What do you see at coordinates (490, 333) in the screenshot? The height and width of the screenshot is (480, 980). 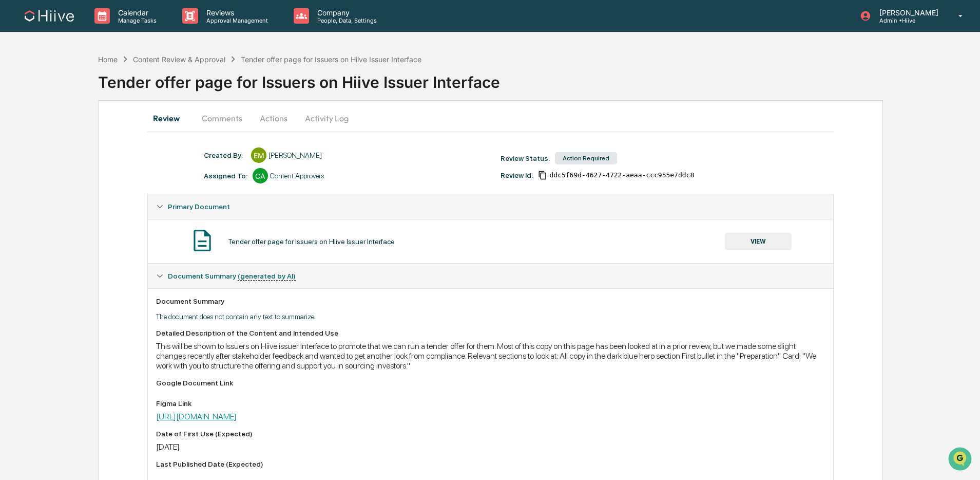 I see `div: Detailed Description of the Content and Intended Use` at bounding box center [490, 333].